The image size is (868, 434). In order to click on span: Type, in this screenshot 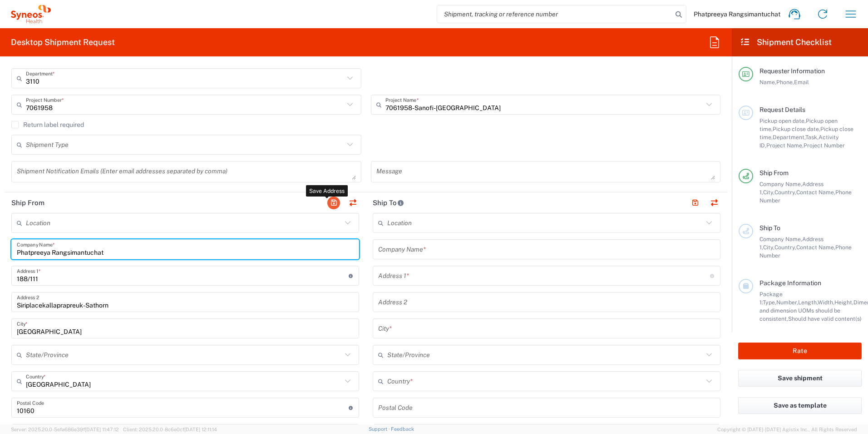, I will do `click(770, 302)`.